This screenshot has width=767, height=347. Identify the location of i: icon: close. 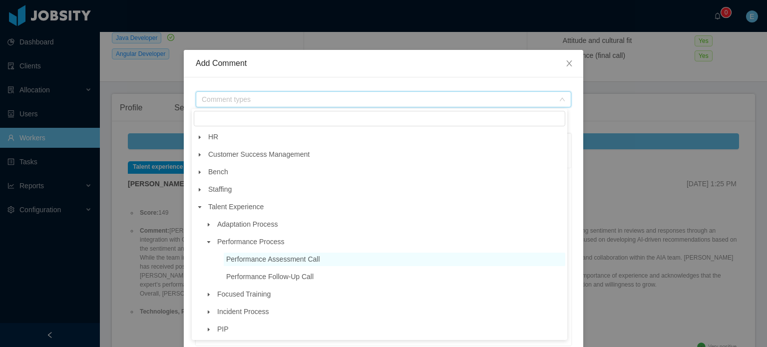
(569, 63).